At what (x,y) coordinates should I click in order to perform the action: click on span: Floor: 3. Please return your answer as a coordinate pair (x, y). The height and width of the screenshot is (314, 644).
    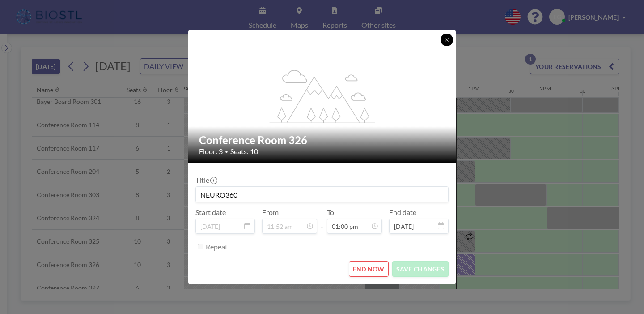
    Looking at the image, I should click on (211, 151).